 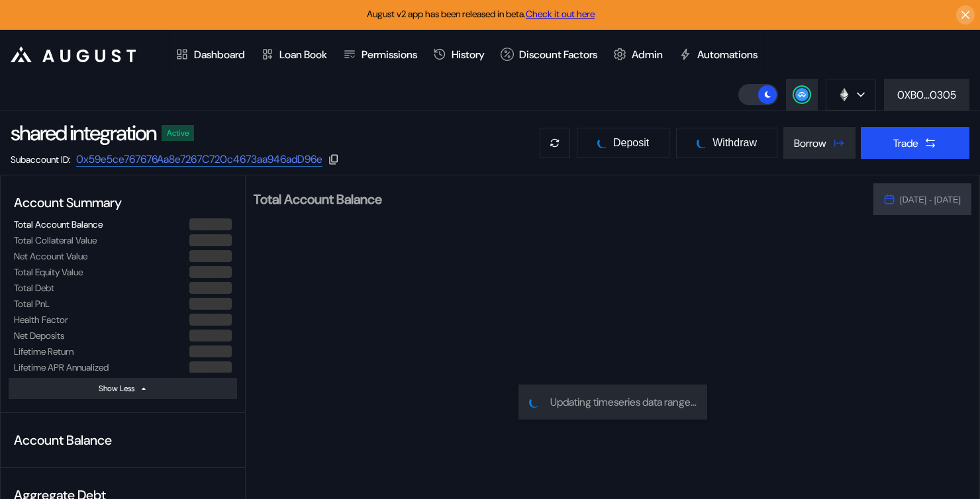 What do you see at coordinates (83, 133) in the screenshot?
I see `div: shared integration` at bounding box center [83, 133].